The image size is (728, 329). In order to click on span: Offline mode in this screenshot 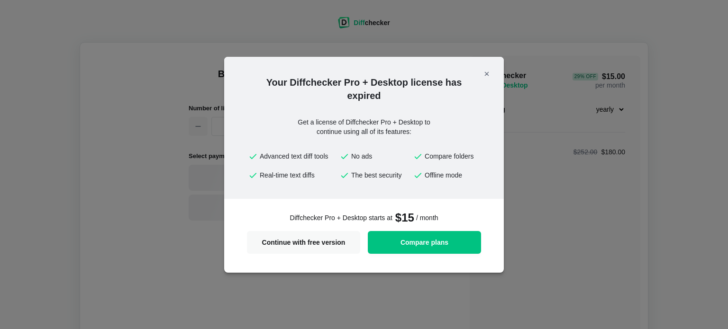, I will do `click(452, 175)`.